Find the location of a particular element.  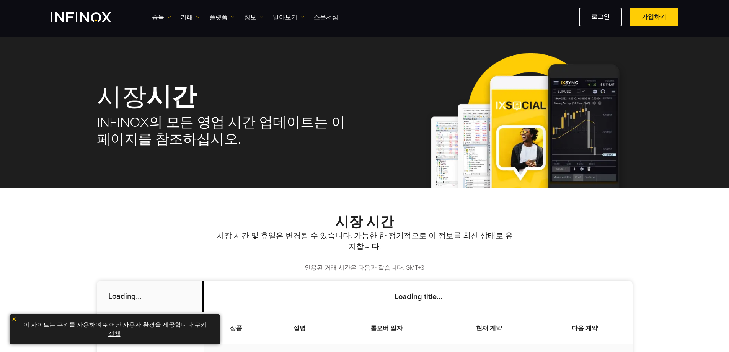

th: 현재 계약 is located at coordinates (489, 328).